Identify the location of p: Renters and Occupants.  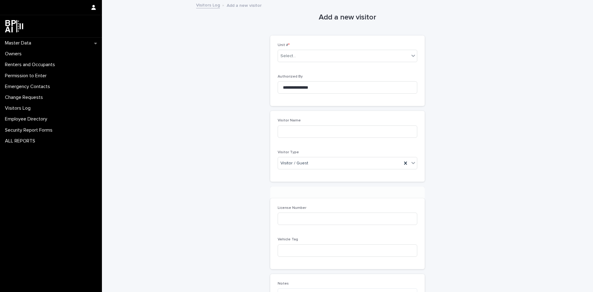
(31, 65).